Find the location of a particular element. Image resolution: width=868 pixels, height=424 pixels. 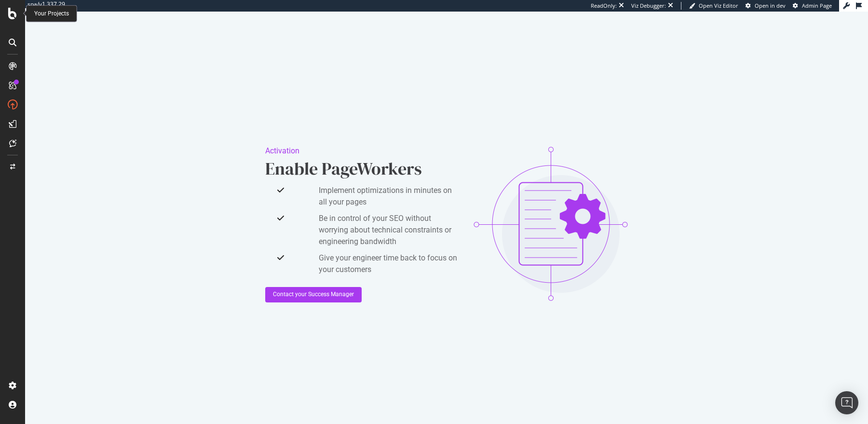

div: Contact your Success Manager is located at coordinates (313, 294).